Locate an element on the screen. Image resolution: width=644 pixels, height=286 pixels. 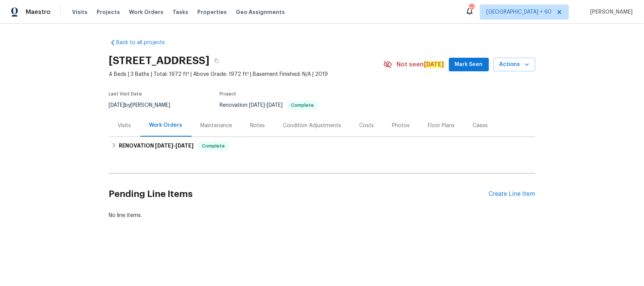
div: Floor Plans is located at coordinates (441, 126).